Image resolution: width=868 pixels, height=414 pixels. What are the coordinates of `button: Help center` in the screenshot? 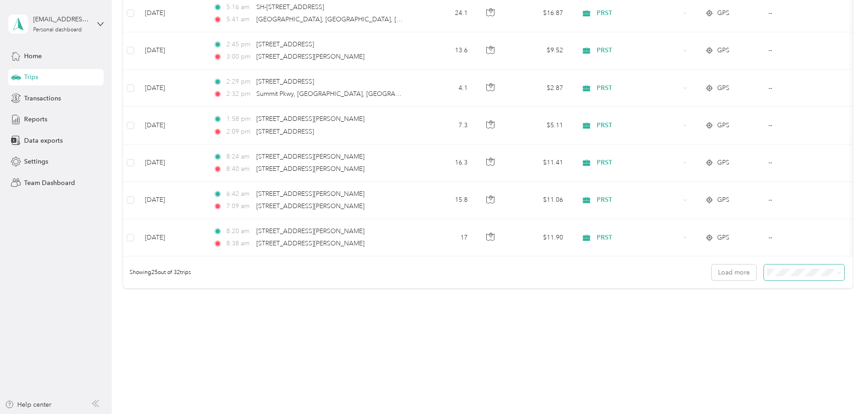 It's located at (28, 405).